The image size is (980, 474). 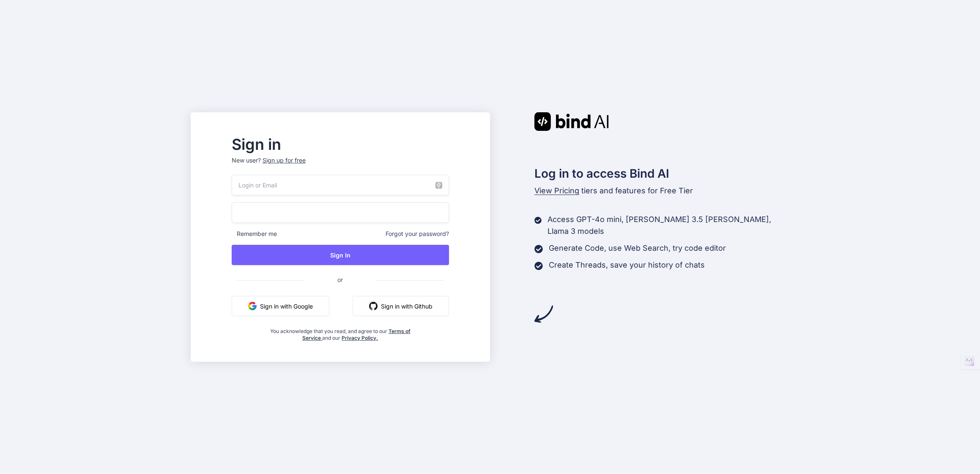 I want to click on h2: Log in to access Bind AI, so click(x=662, y=174).